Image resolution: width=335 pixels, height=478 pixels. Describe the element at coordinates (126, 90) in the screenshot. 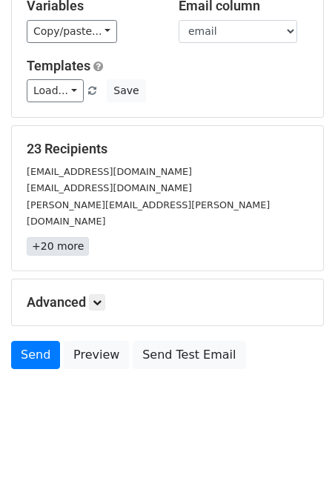

I see `button: Save` at that location.